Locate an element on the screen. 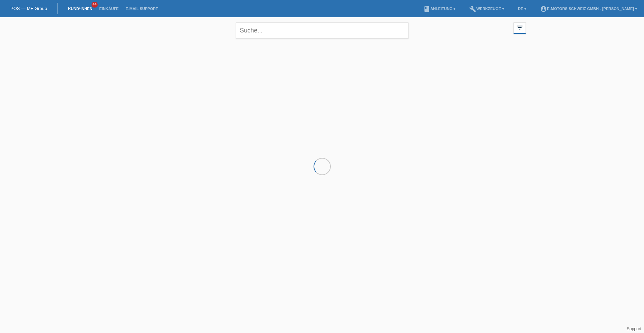 The width and height of the screenshot is (644, 333). i: build is located at coordinates (473, 9).